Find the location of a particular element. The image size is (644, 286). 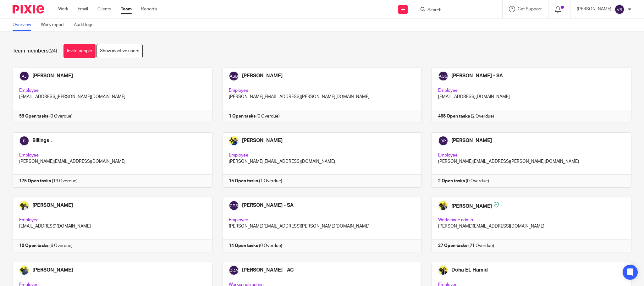

img: Pixie is located at coordinates (28, 9).